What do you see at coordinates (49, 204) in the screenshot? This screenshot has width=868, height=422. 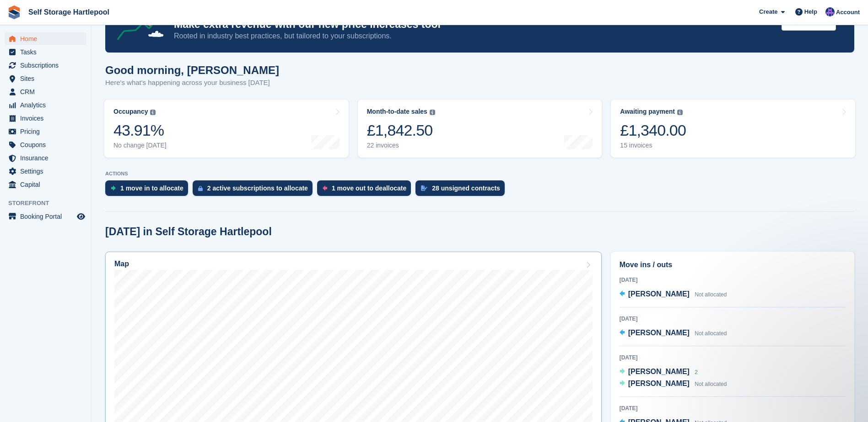 I see `span: Storefront` at bounding box center [49, 204].